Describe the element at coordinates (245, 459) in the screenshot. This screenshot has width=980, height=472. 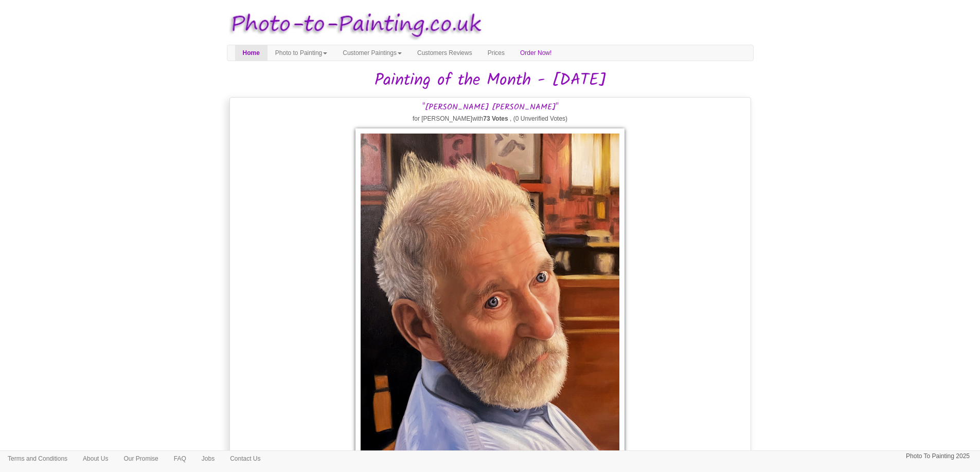
I see `a: Contact Us` at that location.